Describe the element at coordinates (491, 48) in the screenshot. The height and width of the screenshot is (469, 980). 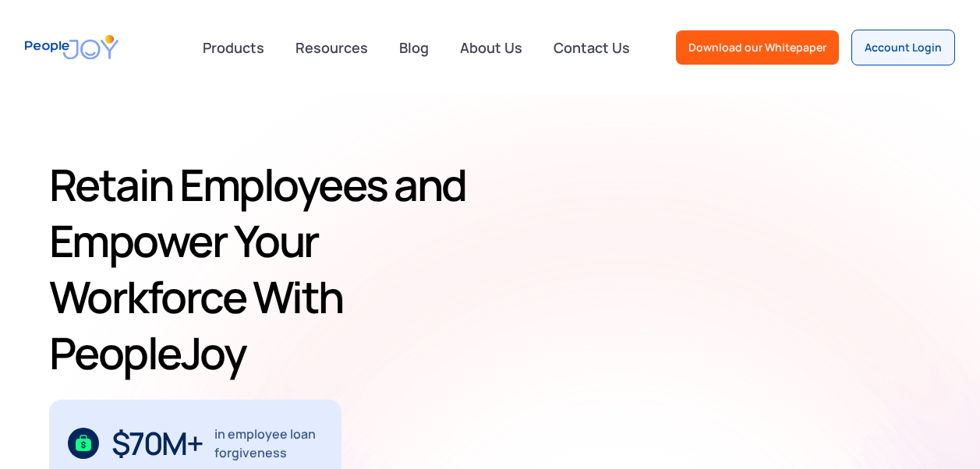
I see `a: About Us` at that location.